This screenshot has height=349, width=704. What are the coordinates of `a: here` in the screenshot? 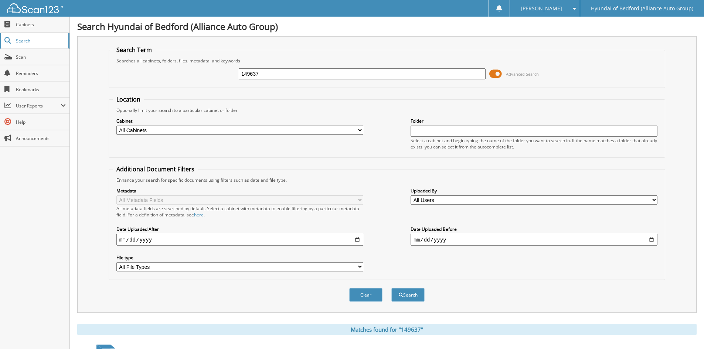 It's located at (199, 215).